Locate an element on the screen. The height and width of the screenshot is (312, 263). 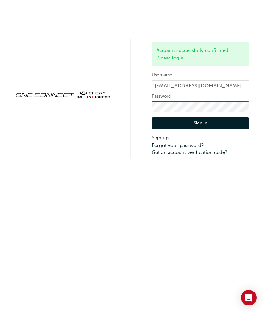
label: Password is located at coordinates (200, 96).